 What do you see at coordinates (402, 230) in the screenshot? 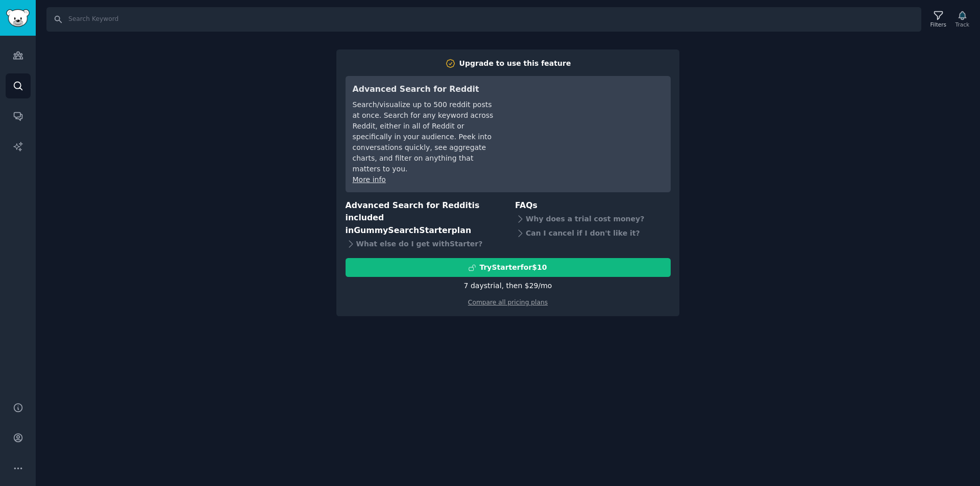
I see `span: GummySearch Starter` at bounding box center [402, 230].